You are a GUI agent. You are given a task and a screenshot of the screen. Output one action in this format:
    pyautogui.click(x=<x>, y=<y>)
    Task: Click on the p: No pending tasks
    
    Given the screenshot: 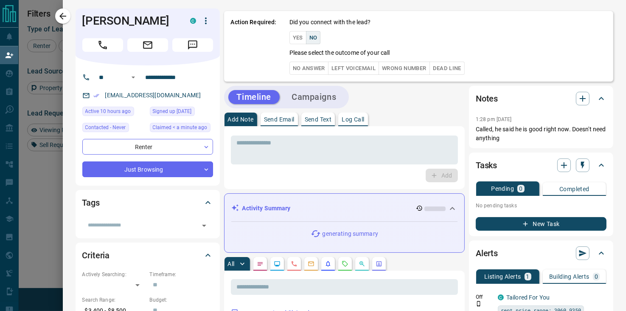 What is the action you would take?
    pyautogui.click(x=541, y=205)
    